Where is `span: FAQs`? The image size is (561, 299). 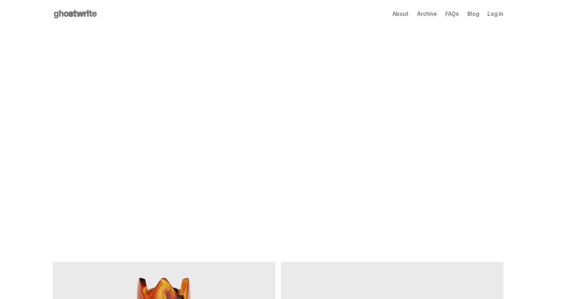
span: FAQs is located at coordinates (452, 14).